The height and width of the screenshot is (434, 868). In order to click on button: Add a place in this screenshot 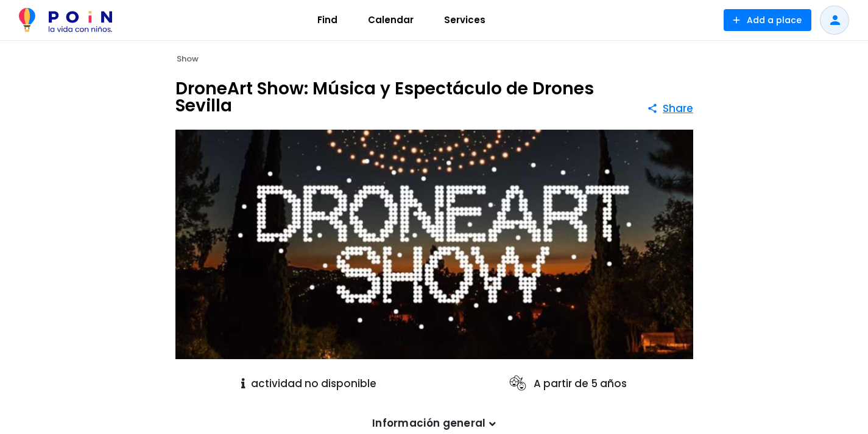, I will do `click(767, 20)`.